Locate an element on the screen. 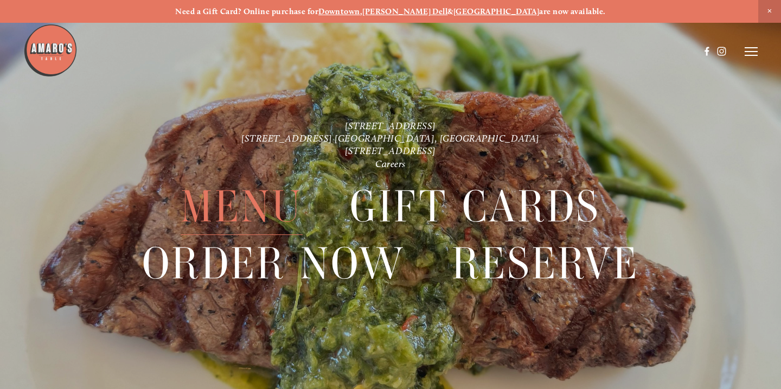  a: Reserve is located at coordinates (545, 263).